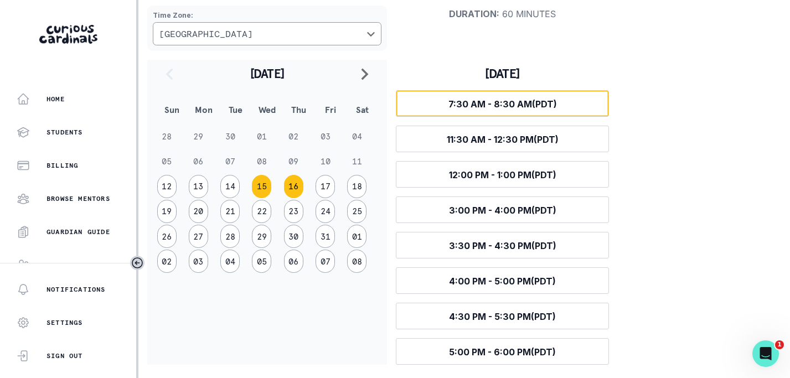  I want to click on p: Home, so click(55, 99).